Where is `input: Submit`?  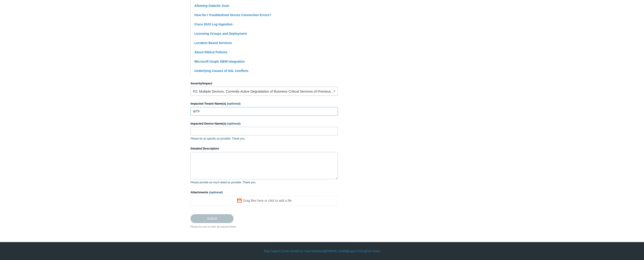
input: Submit is located at coordinates (212, 218).